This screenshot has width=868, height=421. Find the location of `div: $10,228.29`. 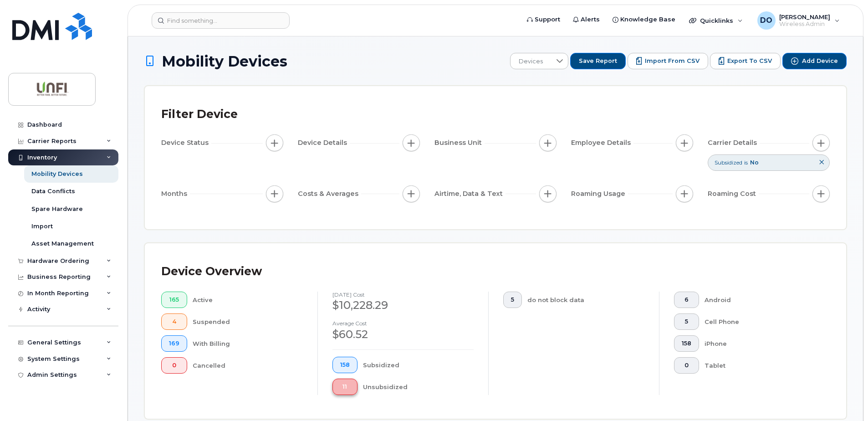

div: $10,228.29 is located at coordinates (403, 306).